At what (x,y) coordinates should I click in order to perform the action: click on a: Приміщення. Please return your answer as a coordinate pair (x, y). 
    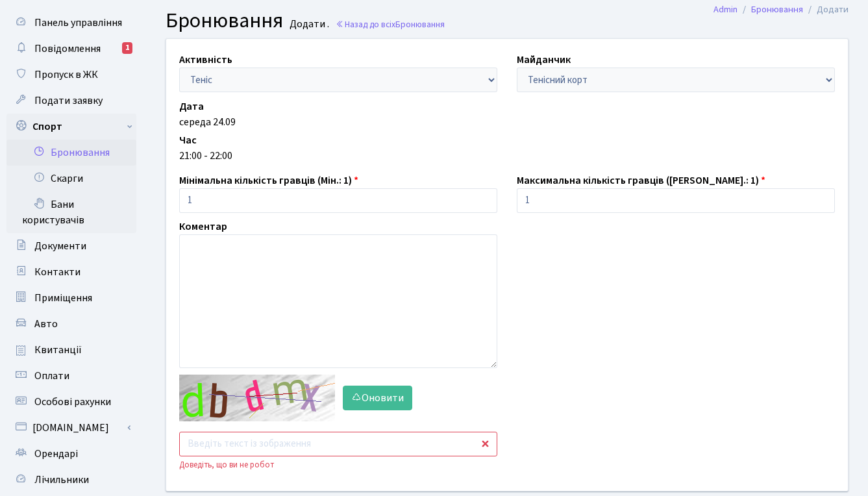
    Looking at the image, I should click on (72, 298).